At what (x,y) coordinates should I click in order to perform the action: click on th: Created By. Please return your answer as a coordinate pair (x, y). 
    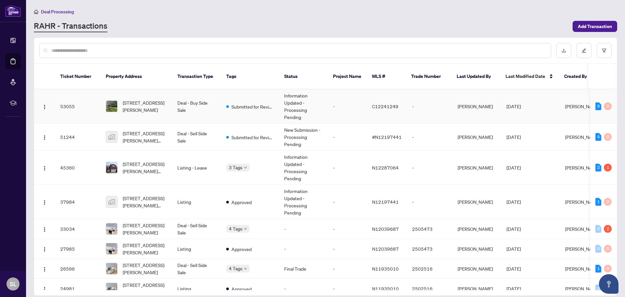
    Looking at the image, I should click on (579, 77).